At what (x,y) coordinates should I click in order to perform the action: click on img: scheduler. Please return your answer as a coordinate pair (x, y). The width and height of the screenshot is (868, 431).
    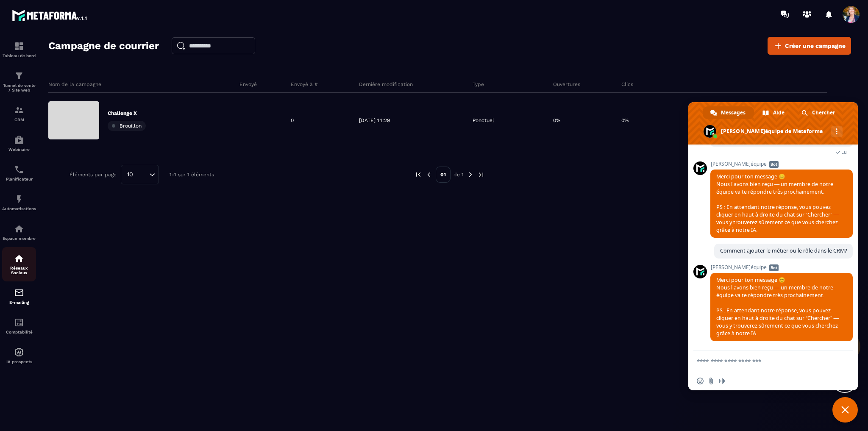
    Looking at the image, I should click on (19, 169).